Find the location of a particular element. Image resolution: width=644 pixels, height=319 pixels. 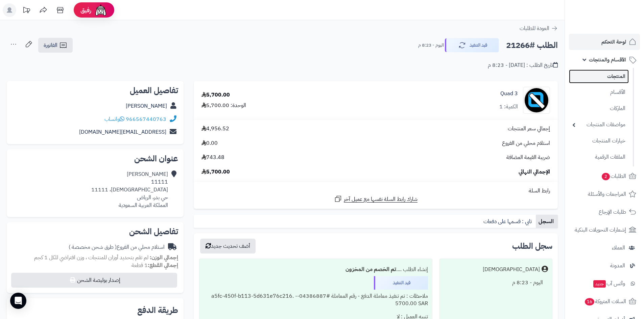

img: no_image-90x90.png is located at coordinates (537, 100).